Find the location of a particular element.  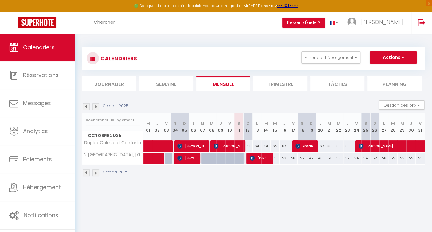

th: 14 is located at coordinates (266, 126).